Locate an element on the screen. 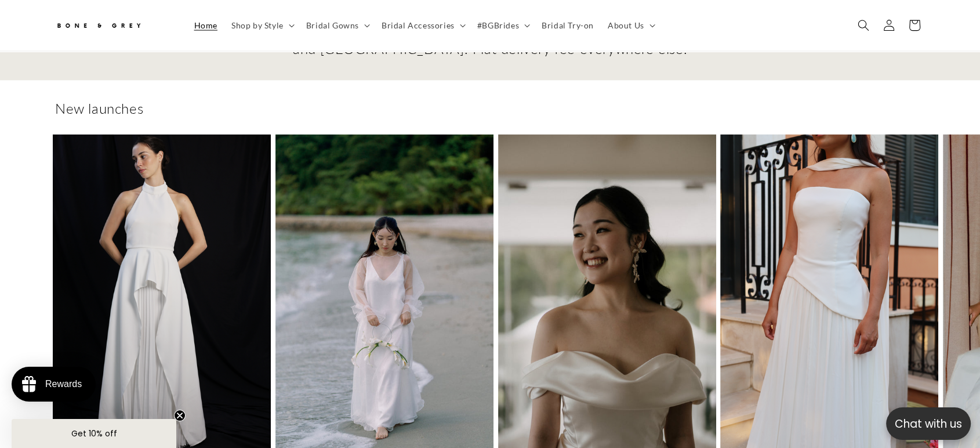  summary: Bridal Accessories is located at coordinates (422, 25).